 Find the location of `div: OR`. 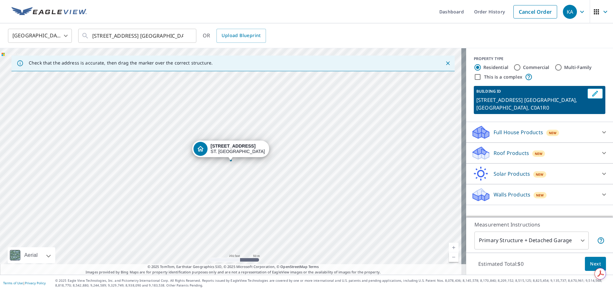

div: OR is located at coordinates (234, 36).